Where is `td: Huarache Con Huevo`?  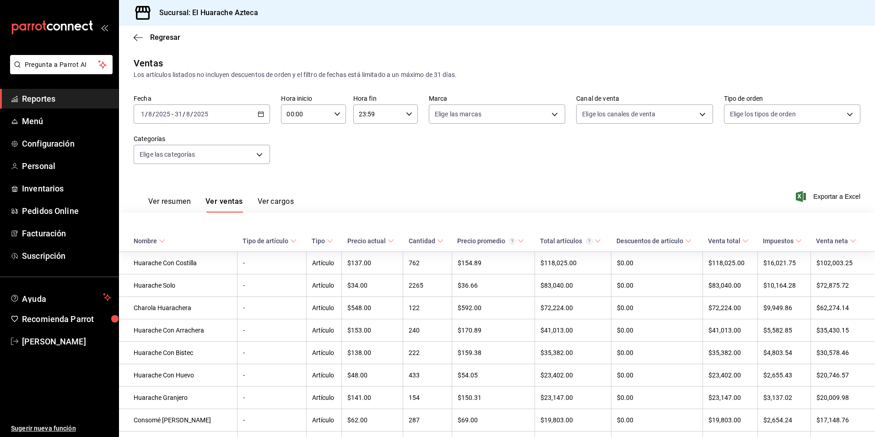 td: Huarache Con Huevo is located at coordinates (178, 375).